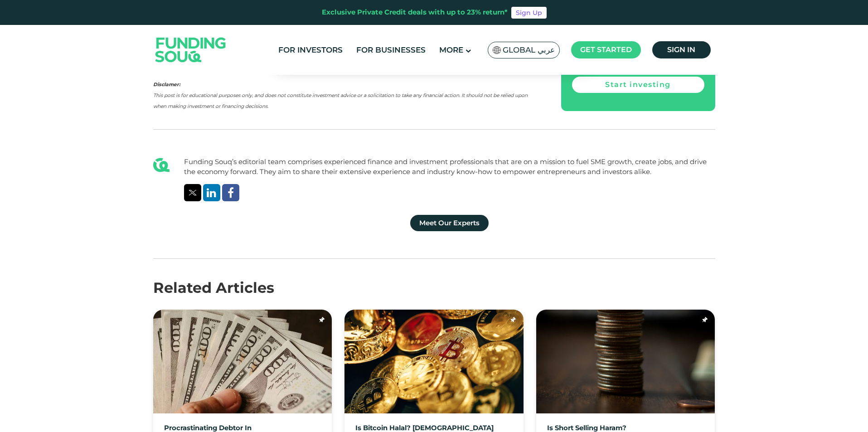 This screenshot has width=868, height=432. Describe the element at coordinates (191, 49) in the screenshot. I see `img: Logo` at that location.